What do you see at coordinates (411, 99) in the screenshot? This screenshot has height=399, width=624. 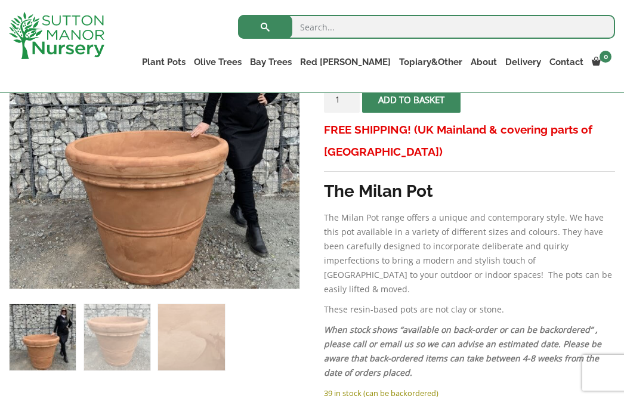 I see `button: Add to basket` at bounding box center [411, 99].